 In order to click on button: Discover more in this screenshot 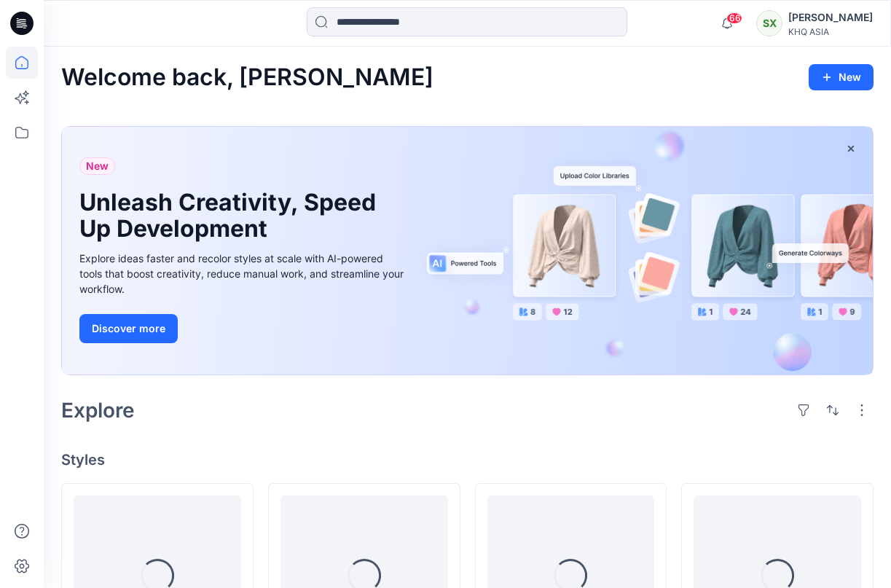, I will do `click(128, 329)`.